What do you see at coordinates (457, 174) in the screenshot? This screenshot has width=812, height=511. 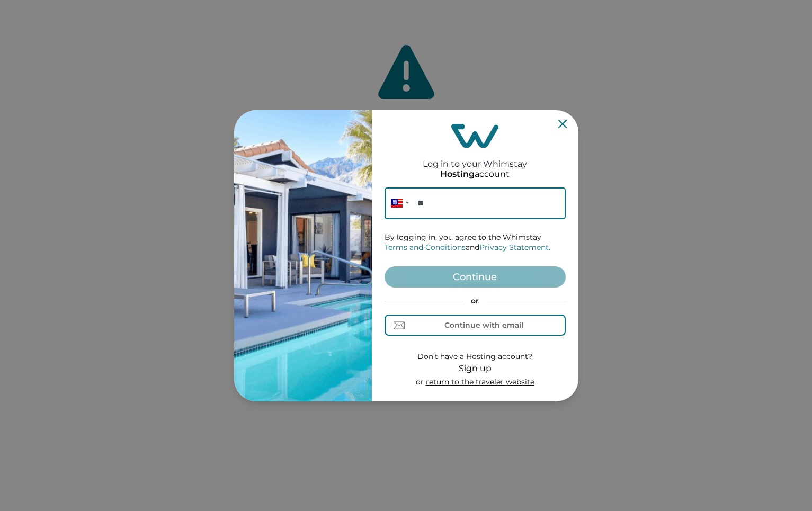 I see `p: Hosting` at bounding box center [457, 174].